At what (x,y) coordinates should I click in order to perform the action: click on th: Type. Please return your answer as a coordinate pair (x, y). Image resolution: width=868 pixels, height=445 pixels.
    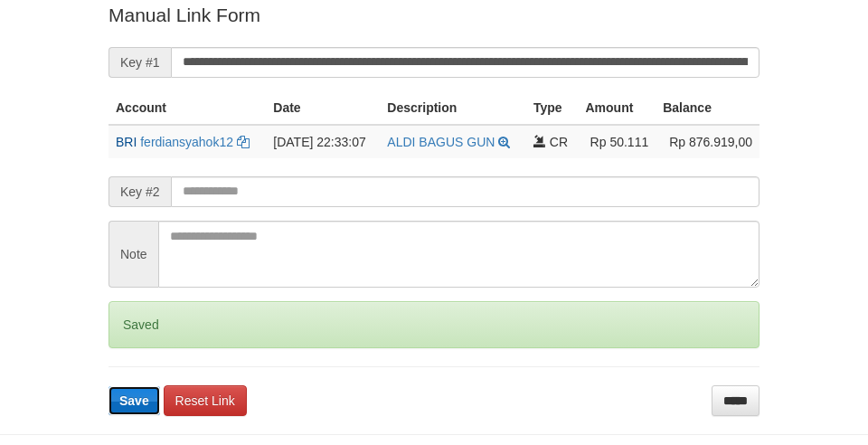
    Looking at the image, I should click on (552, 108).